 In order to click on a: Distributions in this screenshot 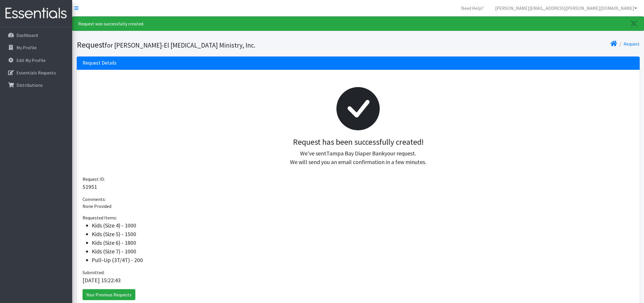, I will do `click(36, 85)`.